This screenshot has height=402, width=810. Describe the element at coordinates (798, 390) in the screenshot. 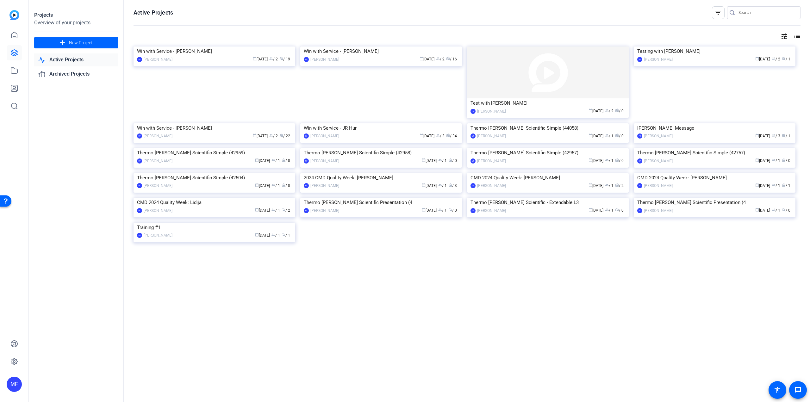

I see `mat-icon: message` at that location.